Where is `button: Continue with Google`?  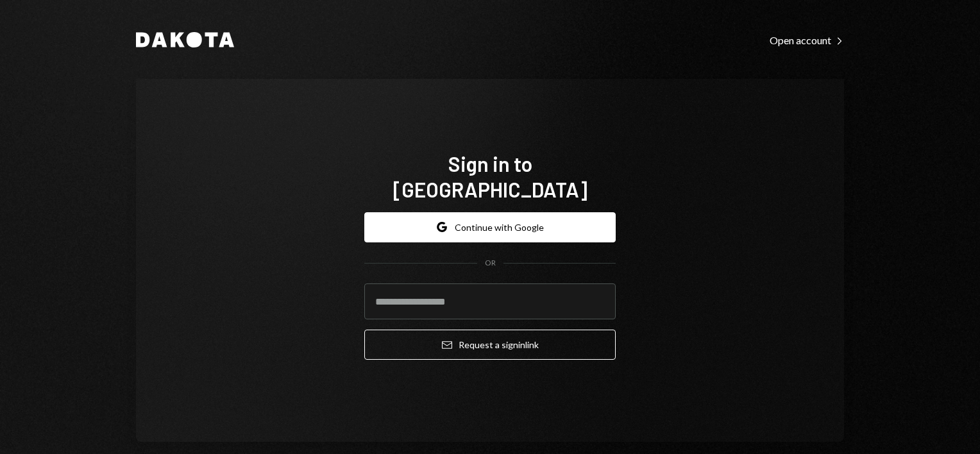
button: Continue with Google is located at coordinates (490, 227).